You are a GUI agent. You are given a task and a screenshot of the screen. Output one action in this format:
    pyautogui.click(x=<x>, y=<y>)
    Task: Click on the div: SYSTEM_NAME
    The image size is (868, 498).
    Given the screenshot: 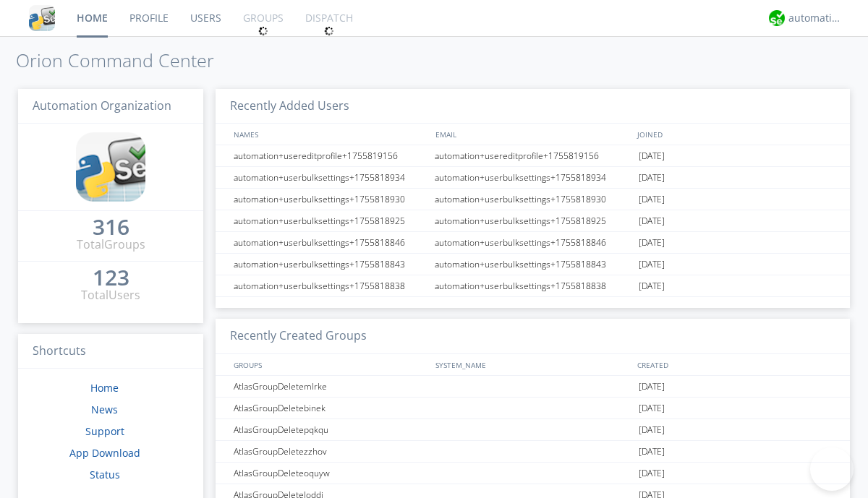 What is the action you would take?
    pyautogui.click(x=533, y=364)
    